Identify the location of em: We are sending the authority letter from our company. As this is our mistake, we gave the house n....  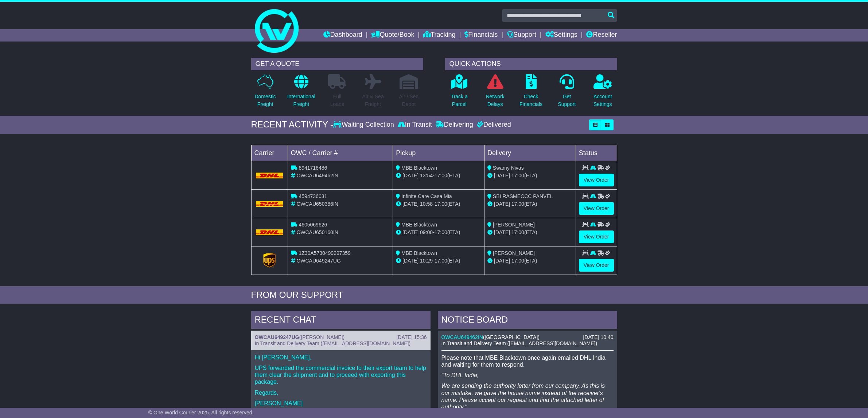
(523, 396).